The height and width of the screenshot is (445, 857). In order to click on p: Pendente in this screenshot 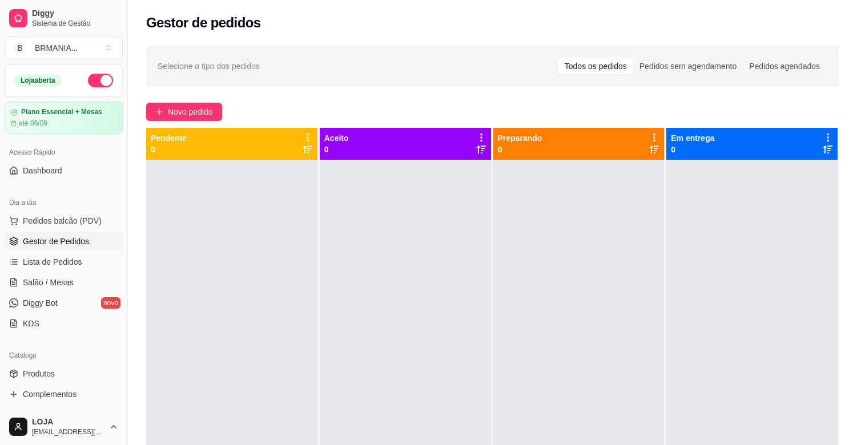, I will do `click(168, 138)`.